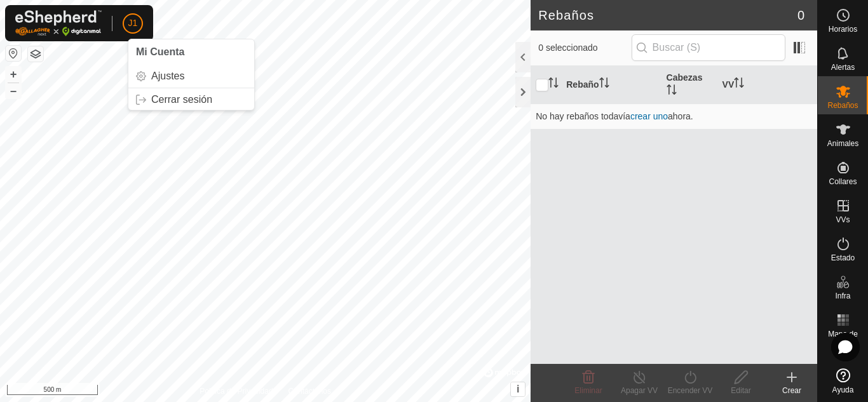 The width and height of the screenshot is (868, 402). Describe the element at coordinates (649, 116) in the screenshot. I see `a: crear uno` at that location.